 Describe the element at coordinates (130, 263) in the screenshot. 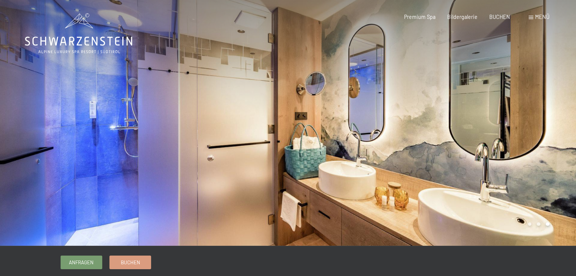

I see `span: Buchen` at that location.